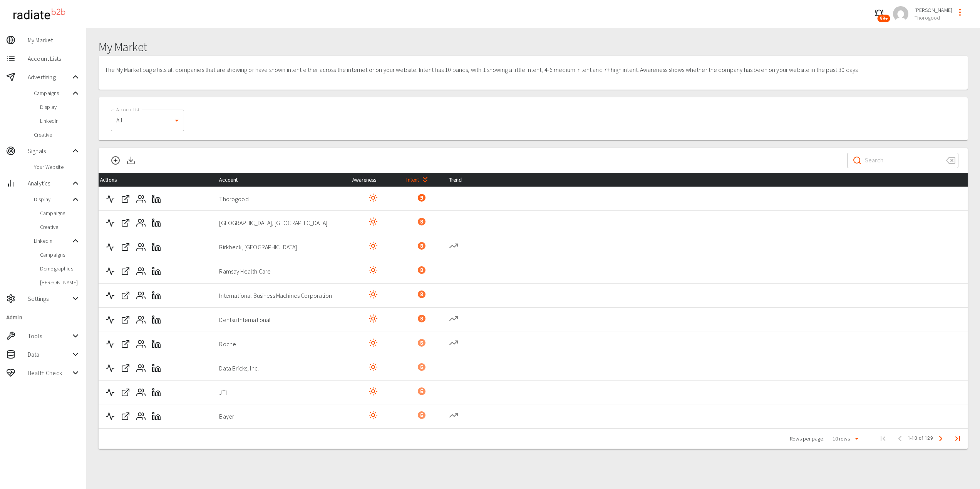 This screenshot has width=980, height=489. What do you see at coordinates (279, 296) in the screenshot?
I see `p: International Business Machines Corporation` at bounding box center [279, 296].